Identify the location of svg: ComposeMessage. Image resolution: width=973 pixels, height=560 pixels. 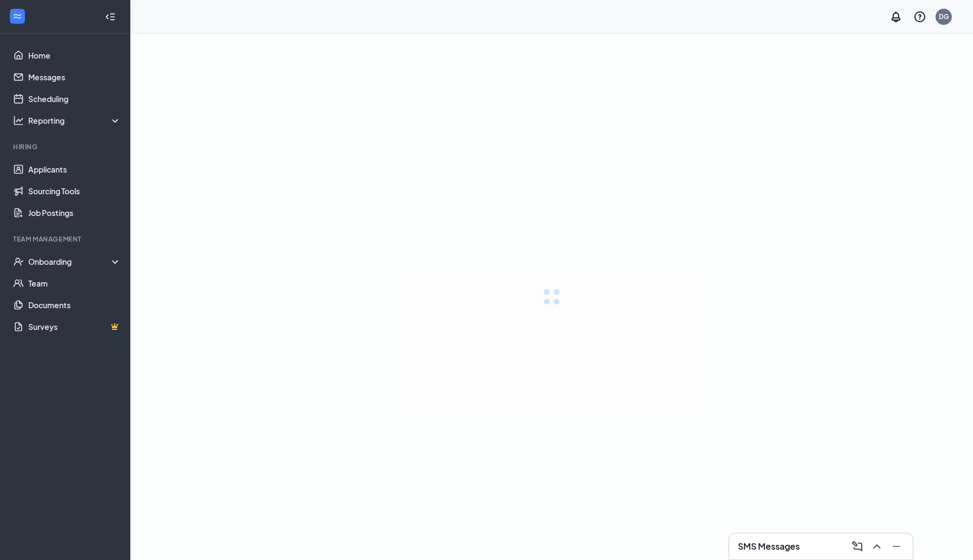
(857, 547).